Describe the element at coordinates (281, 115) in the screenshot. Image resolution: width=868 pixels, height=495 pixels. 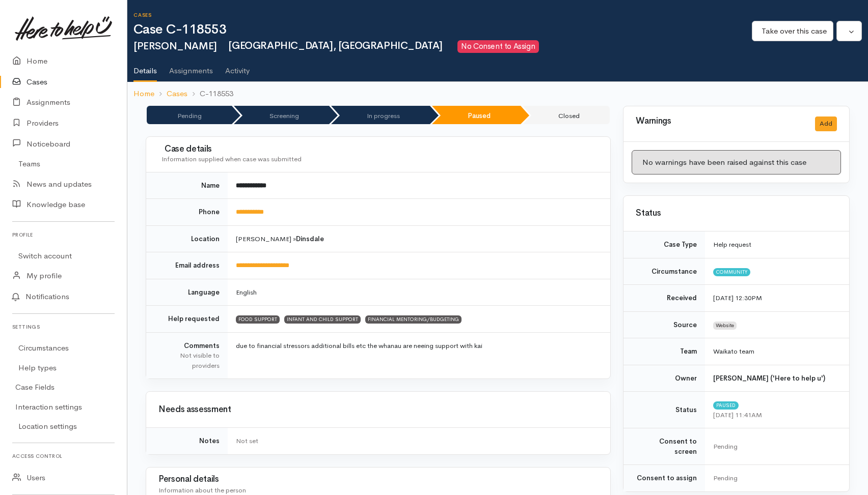
I see `li: Screening` at that location.